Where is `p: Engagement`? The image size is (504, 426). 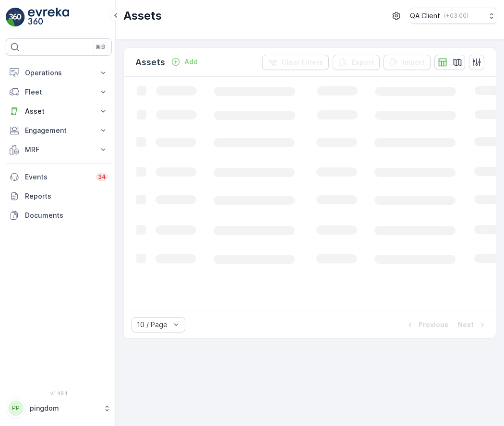 p: Engagement is located at coordinates (59, 131).